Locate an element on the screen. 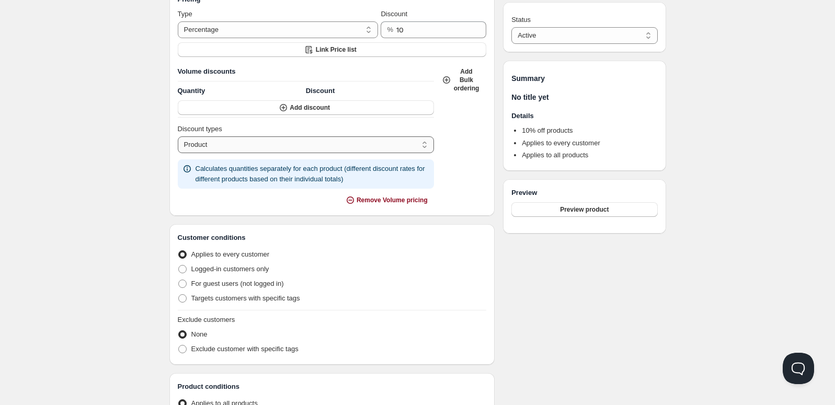 The width and height of the screenshot is (835, 405). button: Preview product is located at coordinates (584, 210).